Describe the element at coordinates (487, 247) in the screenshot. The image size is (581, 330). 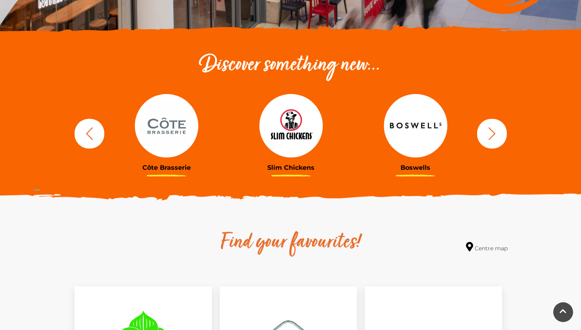
I see `a: Centre map` at that location.